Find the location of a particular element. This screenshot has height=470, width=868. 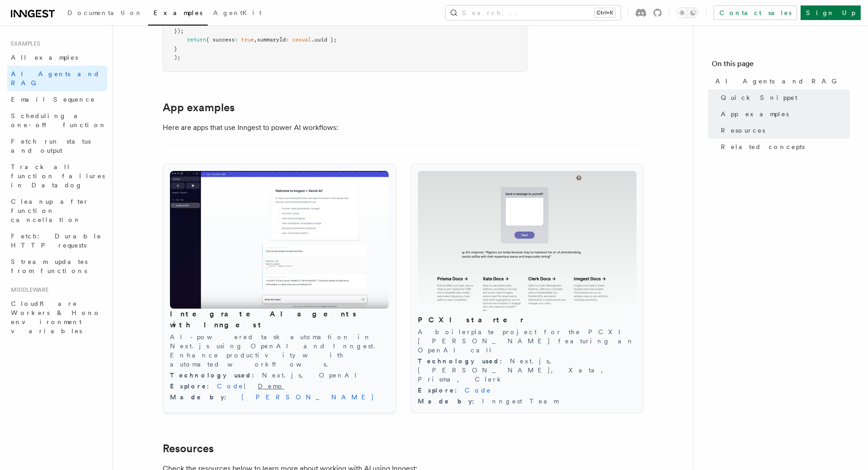

img: PCXI starter is located at coordinates (527, 243).